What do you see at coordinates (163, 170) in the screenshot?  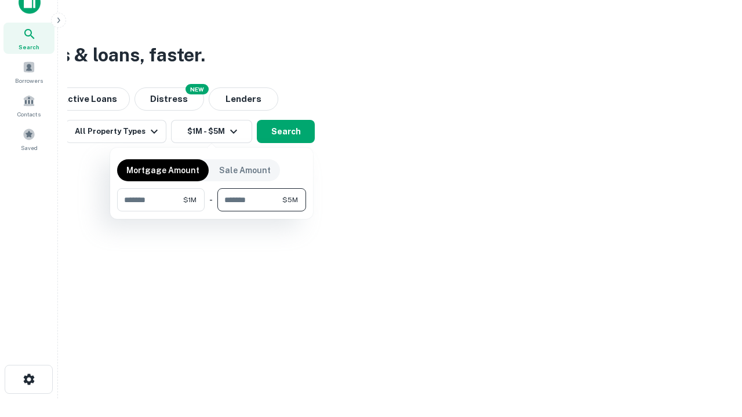 I see `p: Mortgage Amount` at bounding box center [163, 170].